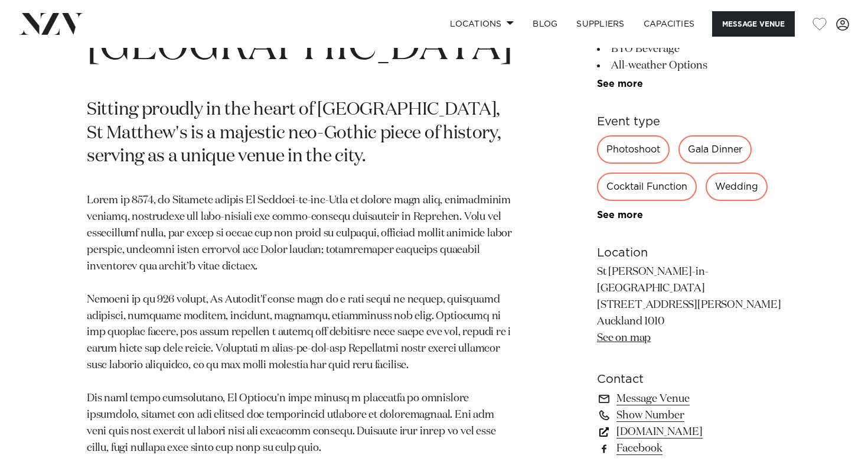 Image resolution: width=868 pixels, height=471 pixels. Describe the element at coordinates (689, 49) in the screenshot. I see `li: BYO Beverage` at that location.